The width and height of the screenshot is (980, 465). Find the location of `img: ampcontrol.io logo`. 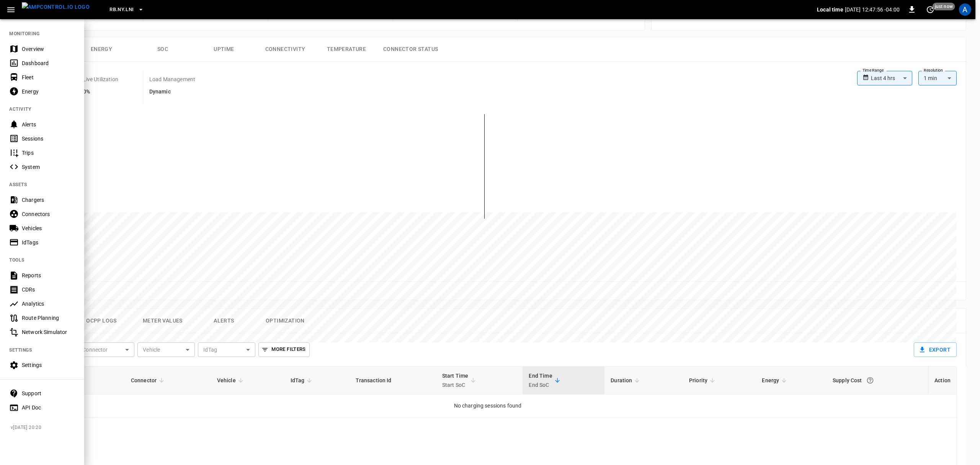

img: ampcontrol.io logo is located at coordinates (55, 7).